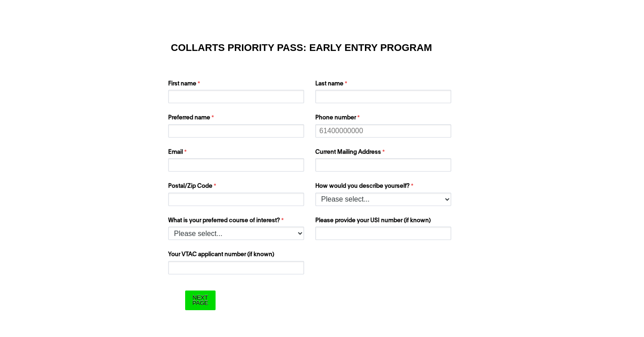 Image resolution: width=644 pixels, height=337 pixels. Describe the element at coordinates (383, 165) in the screenshot. I see `input: Current Mailing Address` at that location.